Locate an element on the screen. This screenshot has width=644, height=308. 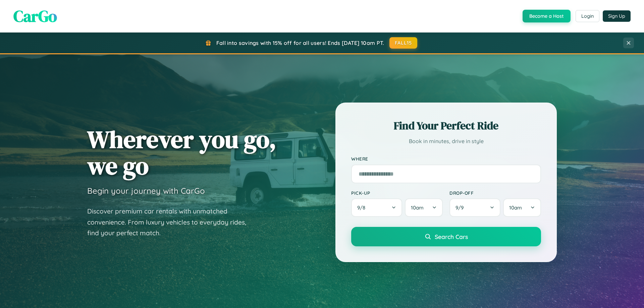
h3: Begin your journey with CarGo is located at coordinates (146, 191).